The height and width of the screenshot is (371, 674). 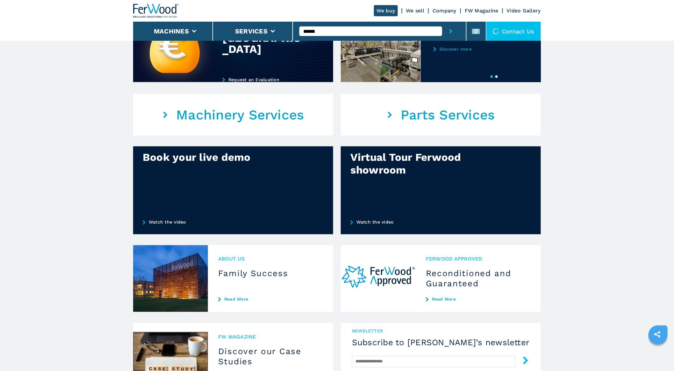 I want to click on h3: Family Success, so click(x=270, y=274).